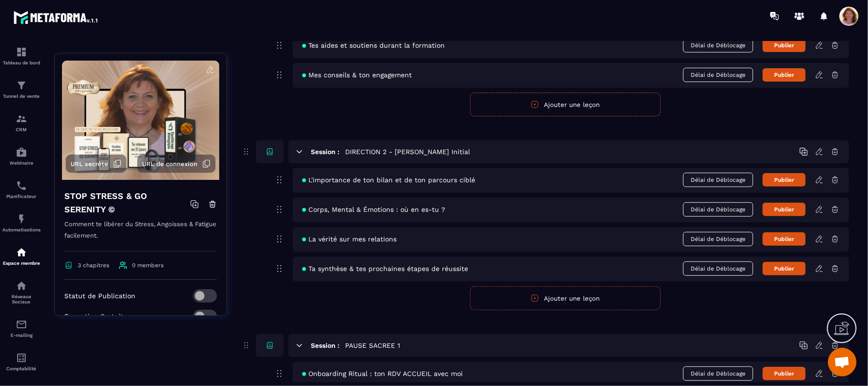 The height and width of the screenshot is (386, 868). Describe the element at coordinates (357, 75) in the screenshot. I see `span: Mes conseils & ton engagement` at that location.